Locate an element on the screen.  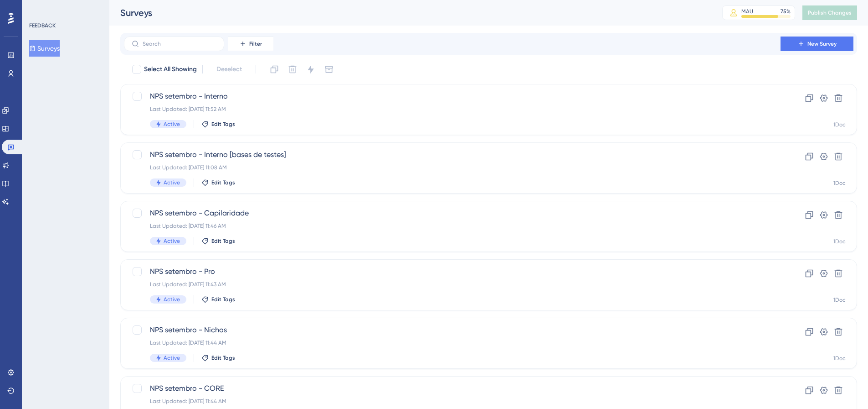
div: 75 % is located at coordinates (786, 12).